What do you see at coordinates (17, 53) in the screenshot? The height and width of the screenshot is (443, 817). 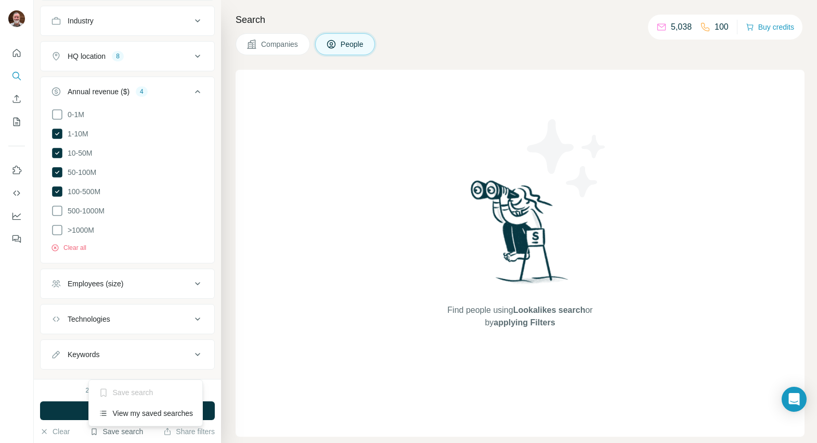 I see `button: Quick start` at bounding box center [17, 53].